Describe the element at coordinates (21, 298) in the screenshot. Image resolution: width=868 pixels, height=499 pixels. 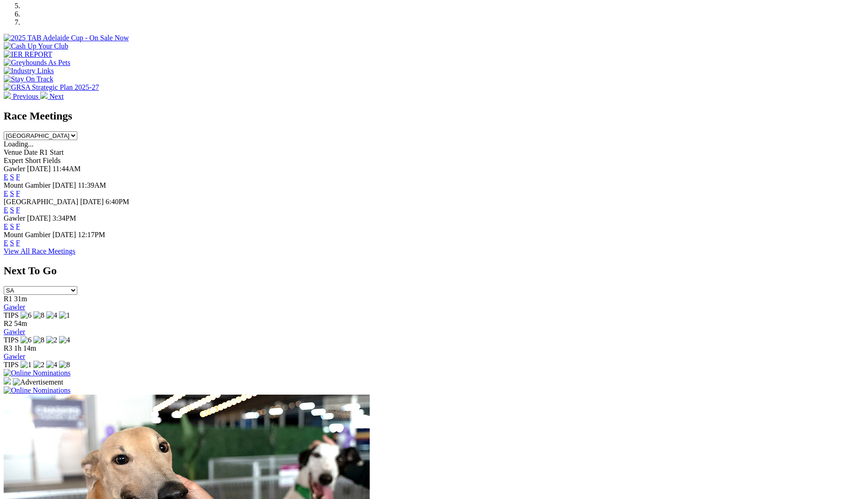
I see `span: 31m` at that location.